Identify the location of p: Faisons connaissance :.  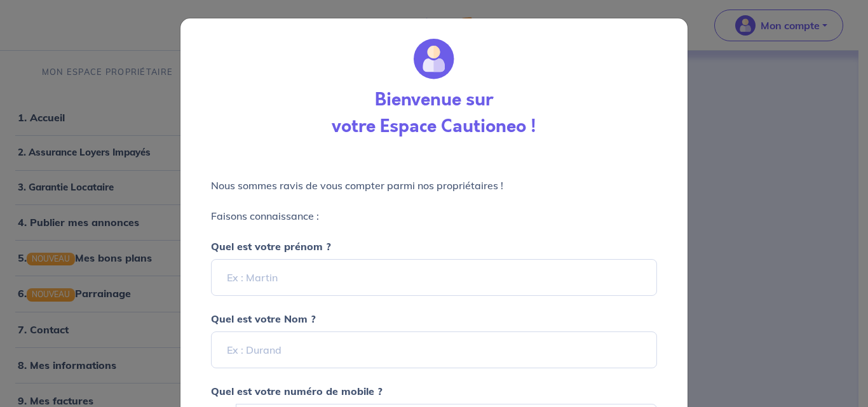
(434, 216).